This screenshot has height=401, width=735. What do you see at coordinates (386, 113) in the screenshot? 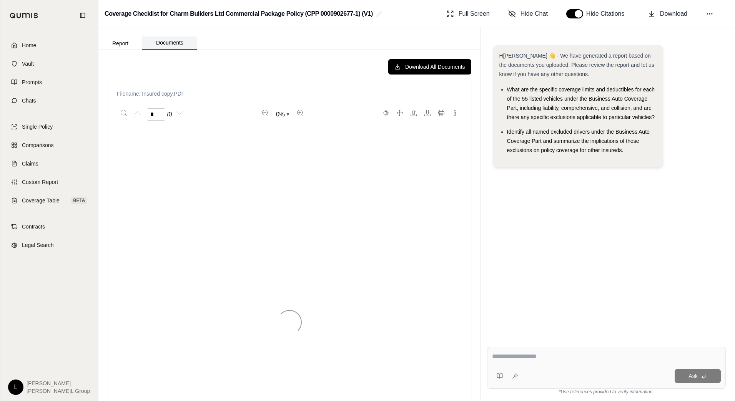
I see `button: Switch to the dark theme` at bounding box center [386, 113].